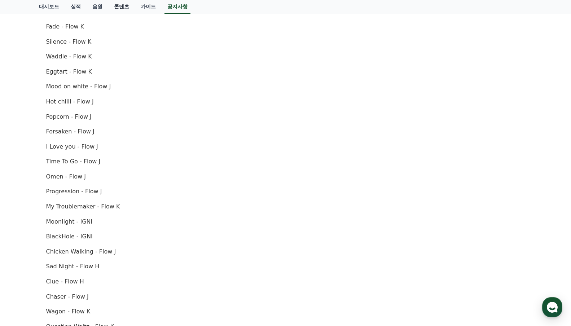  I want to click on p: My Troublemaker - Flow K, so click(286, 207).